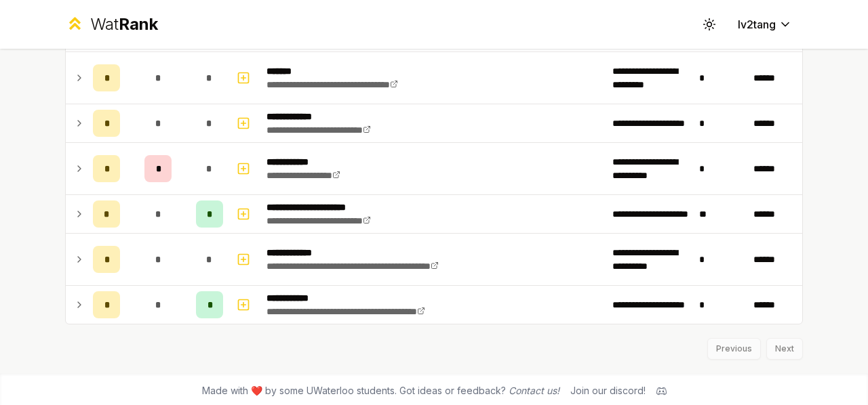 Image resolution: width=868 pixels, height=405 pixels. I want to click on div: Wat, so click(124, 24).